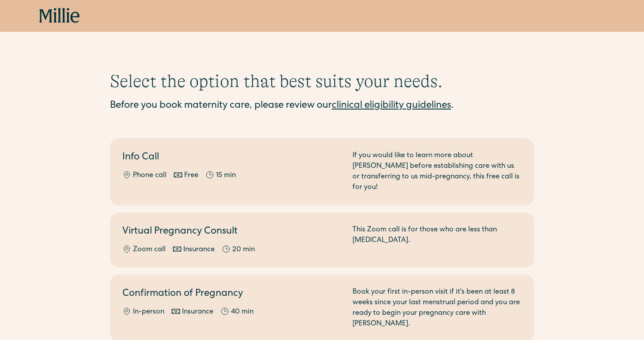  Describe the element at coordinates (322, 81) in the screenshot. I see `h1: Select the option that best suits your needs.` at that location.